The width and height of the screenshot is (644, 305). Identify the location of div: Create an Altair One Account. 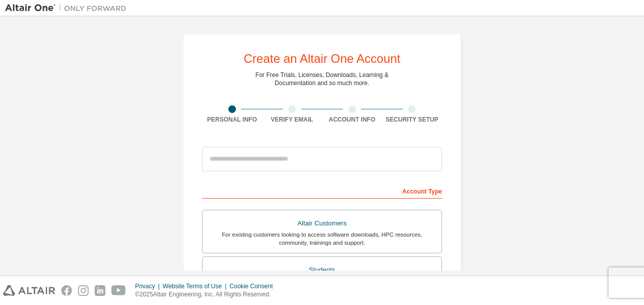
(322, 59).